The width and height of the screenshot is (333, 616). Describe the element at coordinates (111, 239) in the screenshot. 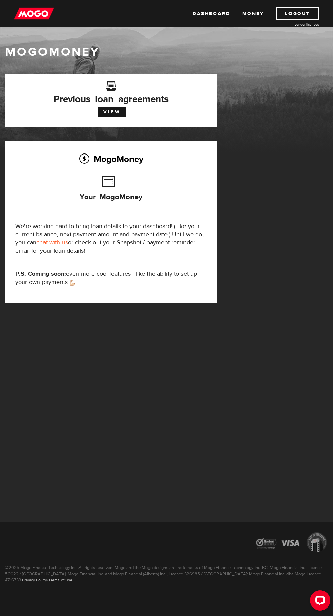

I see `p: We're working hard to bring loan details to your dashboard! (Like your current balance, next paym...` at that location.